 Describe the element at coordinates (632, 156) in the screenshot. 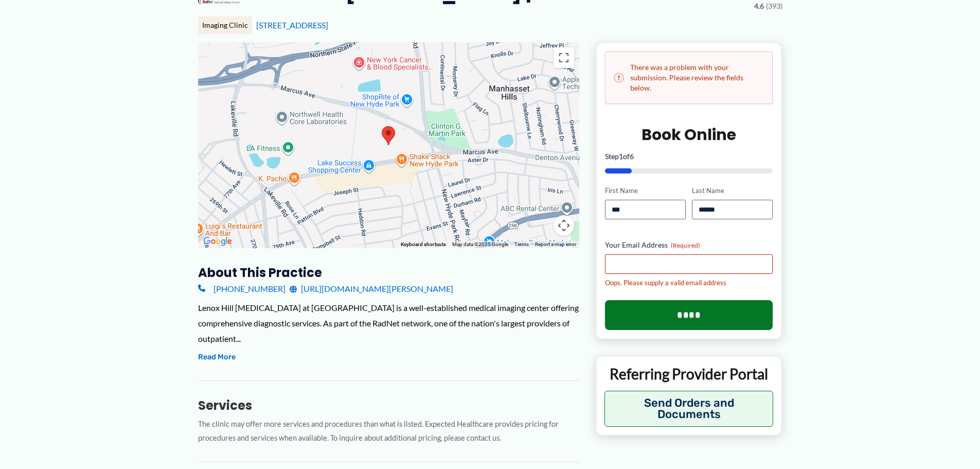

I see `span: 6` at that location.